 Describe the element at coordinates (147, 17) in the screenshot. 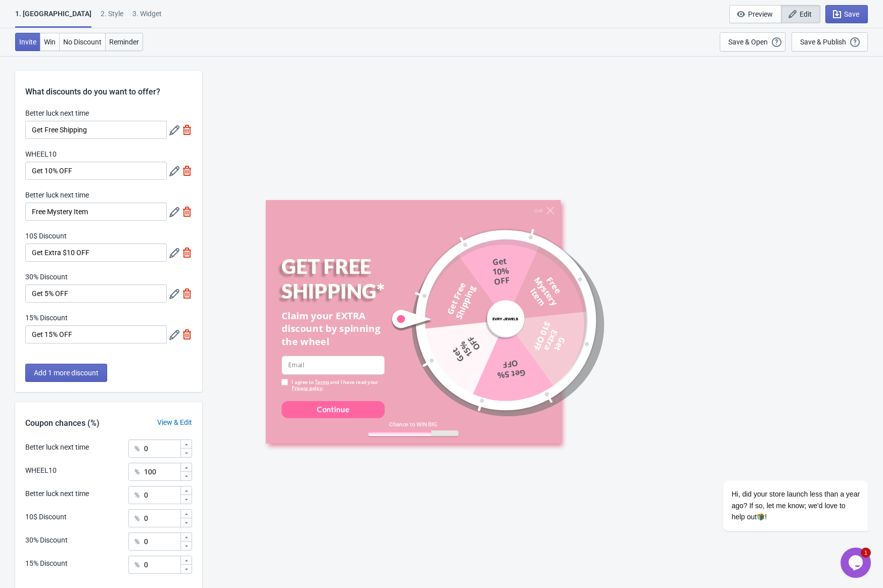

I see `div: 3. Widget` at that location.